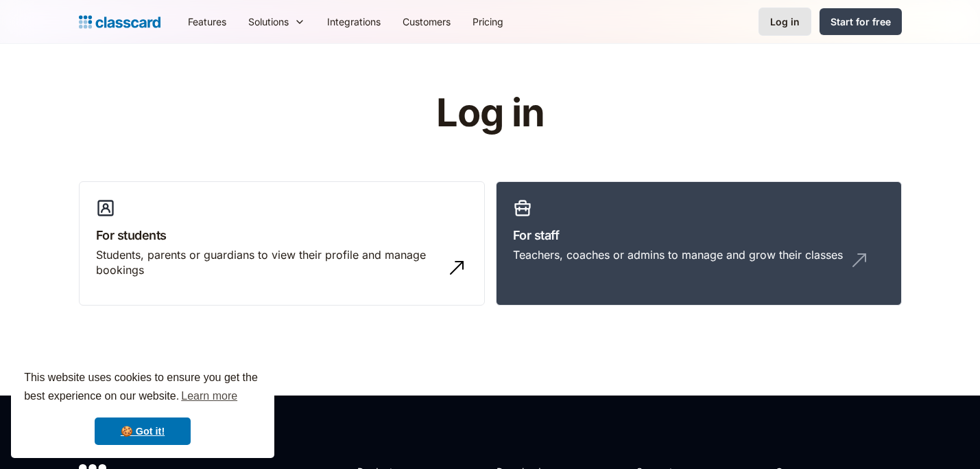  What do you see at coordinates (861, 21) in the screenshot?
I see `div: Start for free` at bounding box center [861, 21].